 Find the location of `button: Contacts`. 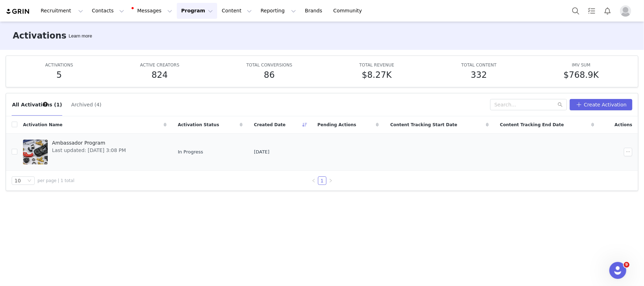

button: Contacts is located at coordinates (108, 11).